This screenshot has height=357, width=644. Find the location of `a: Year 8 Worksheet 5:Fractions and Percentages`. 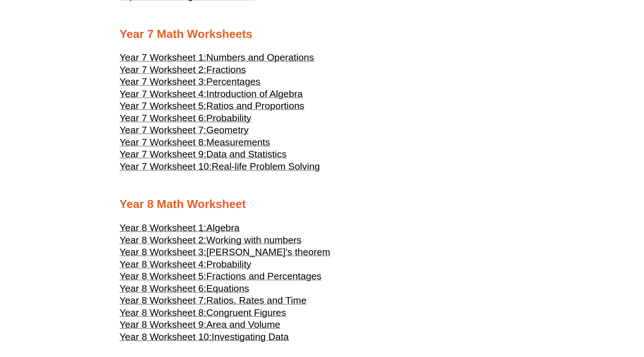

a: Year 8 Worksheet 5:Fractions and Percentages is located at coordinates (221, 278).